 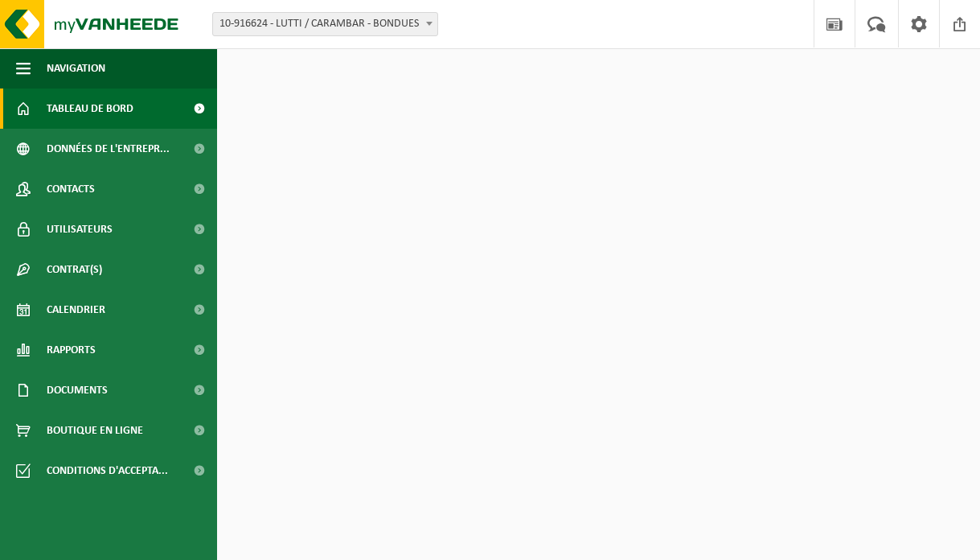 What do you see at coordinates (76, 309) in the screenshot?
I see `span: Calendrier` at bounding box center [76, 309].